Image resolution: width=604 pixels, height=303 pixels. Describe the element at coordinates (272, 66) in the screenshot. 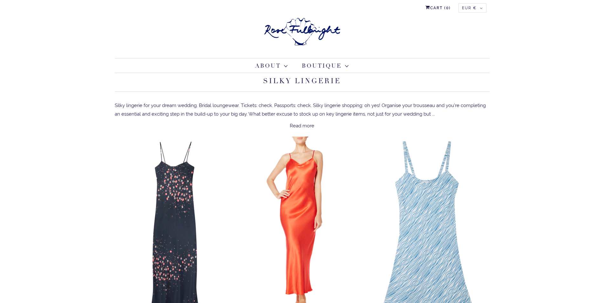

I see `a: About` at that location.